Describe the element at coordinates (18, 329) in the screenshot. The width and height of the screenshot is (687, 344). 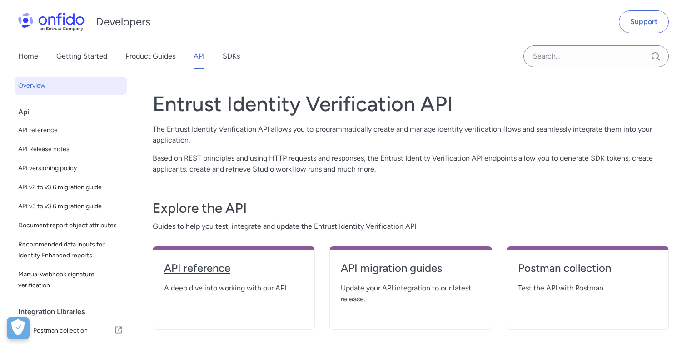
I see `div: Cookie Preferences` at that location.